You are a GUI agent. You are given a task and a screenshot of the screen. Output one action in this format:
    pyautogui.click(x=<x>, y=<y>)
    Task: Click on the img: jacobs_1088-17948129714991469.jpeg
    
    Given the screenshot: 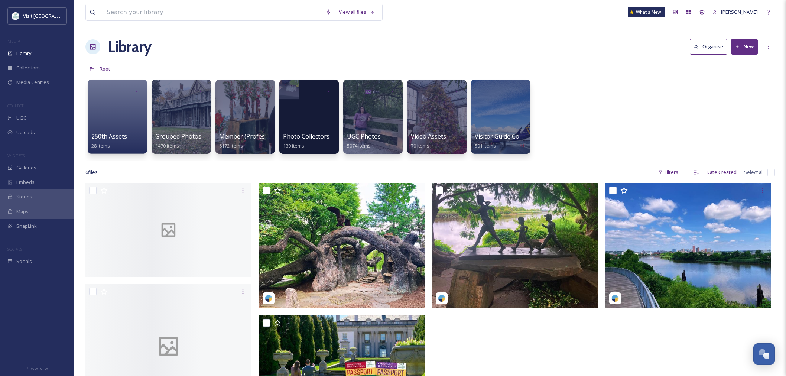 What is the action you would take?
    pyautogui.click(x=688, y=245)
    